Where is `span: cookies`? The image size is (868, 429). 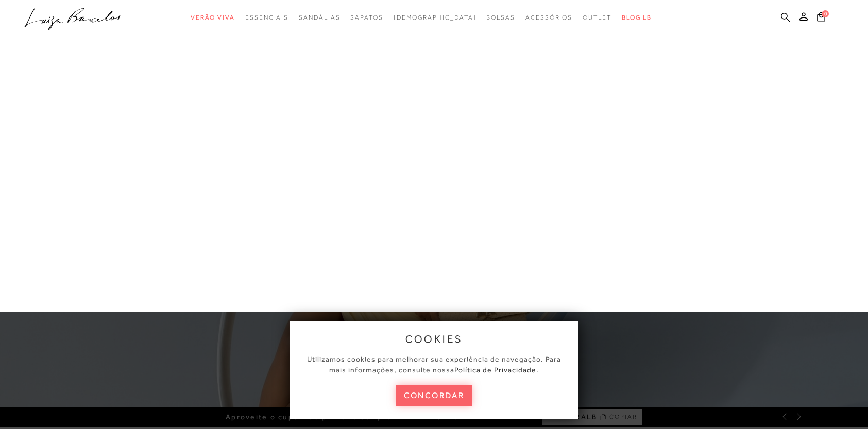
span: cookies is located at coordinates (434, 339).